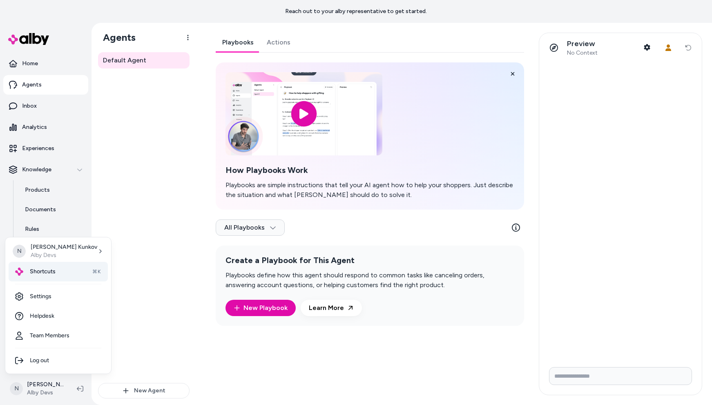  What do you see at coordinates (97, 272) in the screenshot?
I see `span: ⌘K` at bounding box center [97, 272].